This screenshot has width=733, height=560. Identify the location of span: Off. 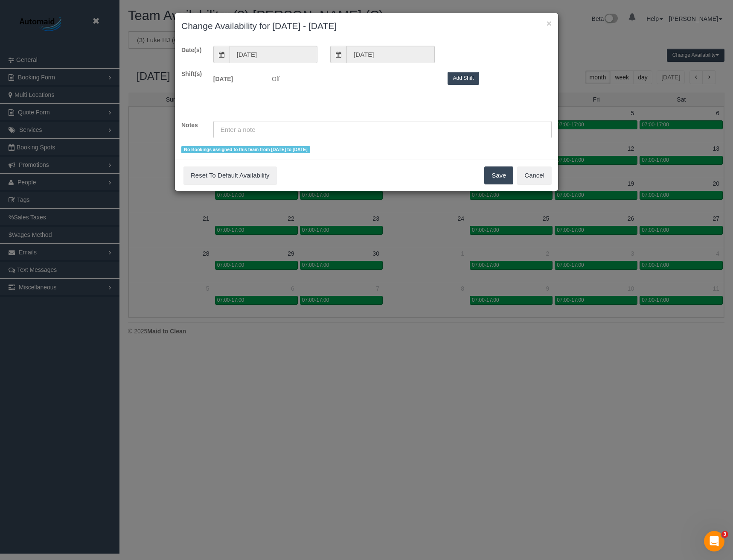
(353, 77).